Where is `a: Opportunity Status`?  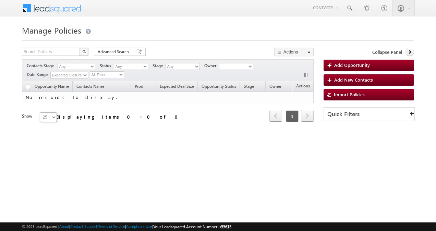
a: Opportunity Status is located at coordinates (219, 87).